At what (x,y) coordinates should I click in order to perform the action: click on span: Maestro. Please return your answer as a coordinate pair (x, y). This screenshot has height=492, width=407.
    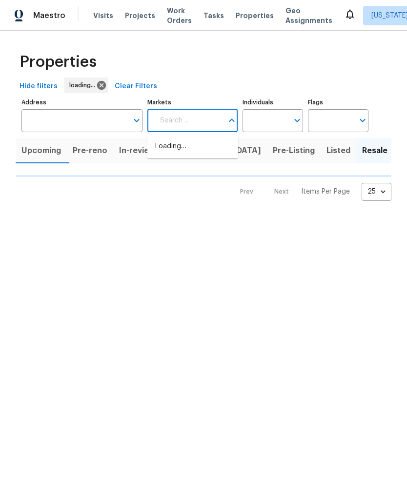
    Looking at the image, I should click on (49, 16).